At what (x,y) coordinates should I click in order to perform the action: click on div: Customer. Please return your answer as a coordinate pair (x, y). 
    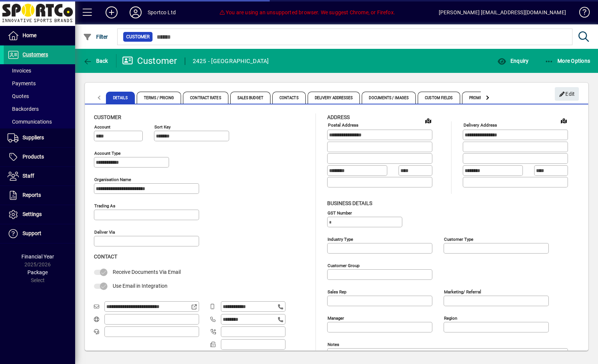
    Looking at the image, I should click on (150, 61).